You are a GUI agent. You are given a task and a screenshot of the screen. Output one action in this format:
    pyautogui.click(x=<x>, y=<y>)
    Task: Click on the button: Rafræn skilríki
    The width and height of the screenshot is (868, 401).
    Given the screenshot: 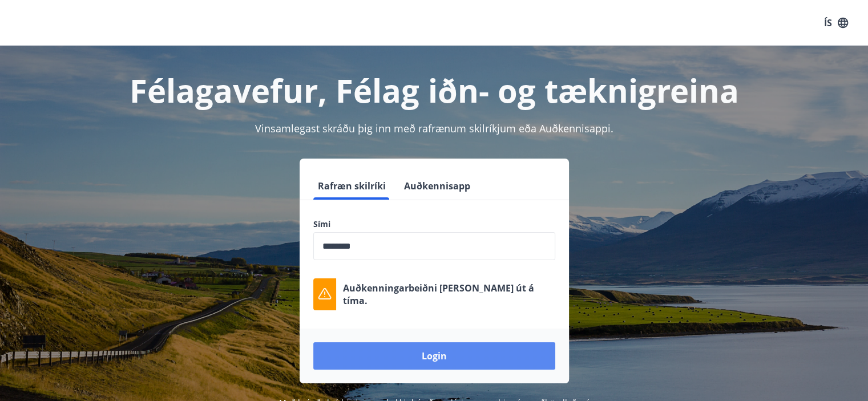 What is the action you would take?
    pyautogui.click(x=352, y=186)
    